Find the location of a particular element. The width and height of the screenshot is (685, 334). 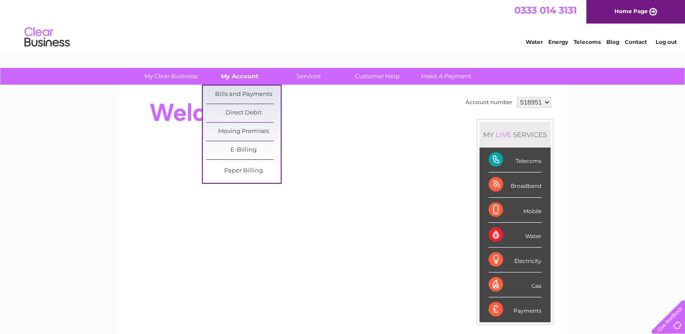

a: Bills and Payments is located at coordinates (243, 95).